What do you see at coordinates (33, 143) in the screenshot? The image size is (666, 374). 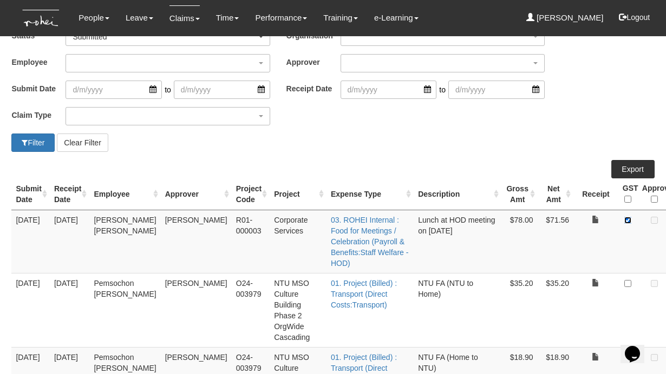 I see `button: Filter` at bounding box center [33, 143].